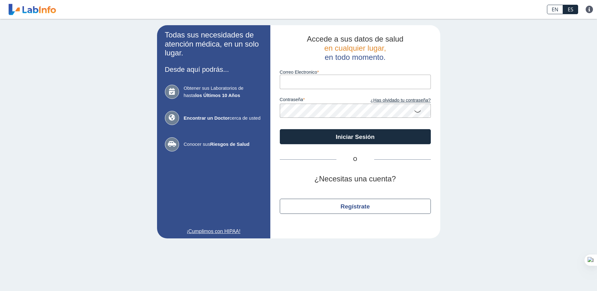  Describe the element at coordinates (393, 100) in the screenshot. I see `a: ¿Has olvidado tu contraseña?` at that location.